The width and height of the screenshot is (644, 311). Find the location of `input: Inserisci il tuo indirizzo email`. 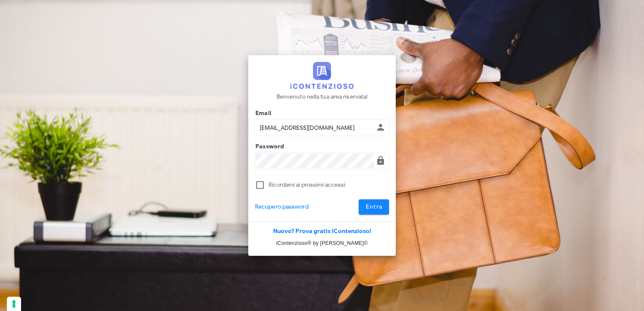

input: Inserisci il tuo indirizzo email is located at coordinates (315, 127).